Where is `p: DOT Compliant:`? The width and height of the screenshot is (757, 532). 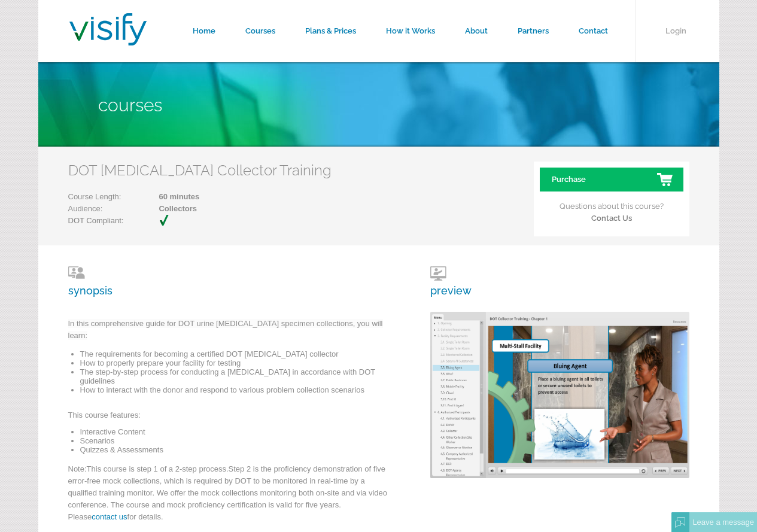
p: DOT Compliant: is located at coordinates (125, 221).